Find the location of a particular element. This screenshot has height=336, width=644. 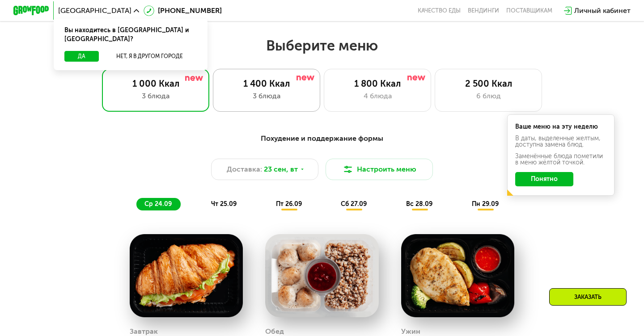

a: Вендинги is located at coordinates (483, 11).